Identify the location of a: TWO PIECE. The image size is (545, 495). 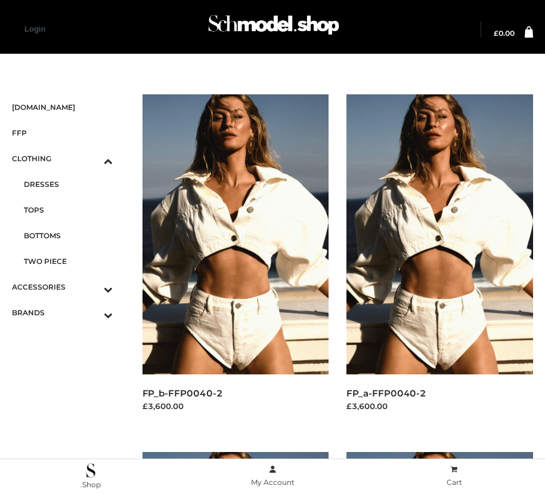
(68, 261).